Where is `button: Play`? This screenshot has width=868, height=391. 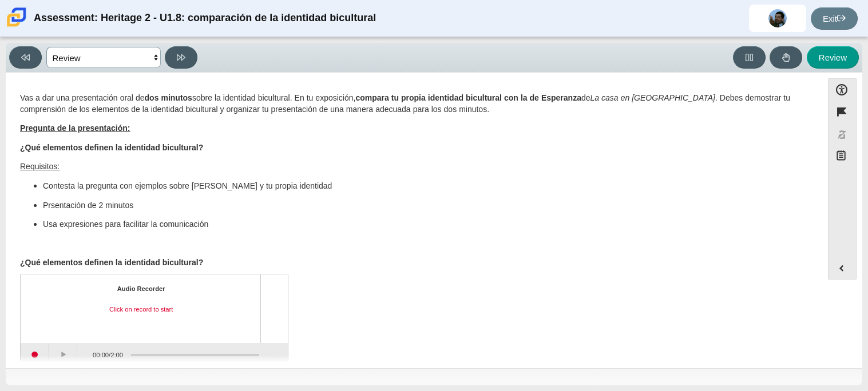
button: Play is located at coordinates (64, 355).